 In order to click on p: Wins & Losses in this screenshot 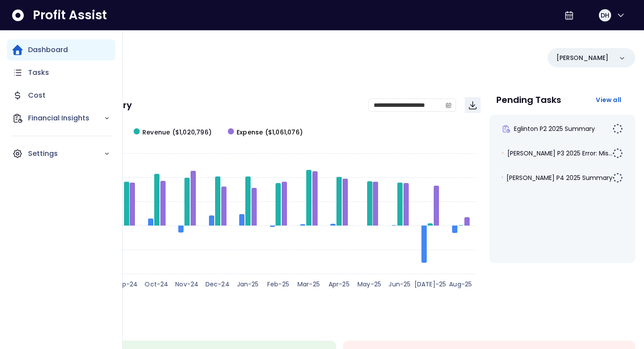, I will do `click(340, 326)`.